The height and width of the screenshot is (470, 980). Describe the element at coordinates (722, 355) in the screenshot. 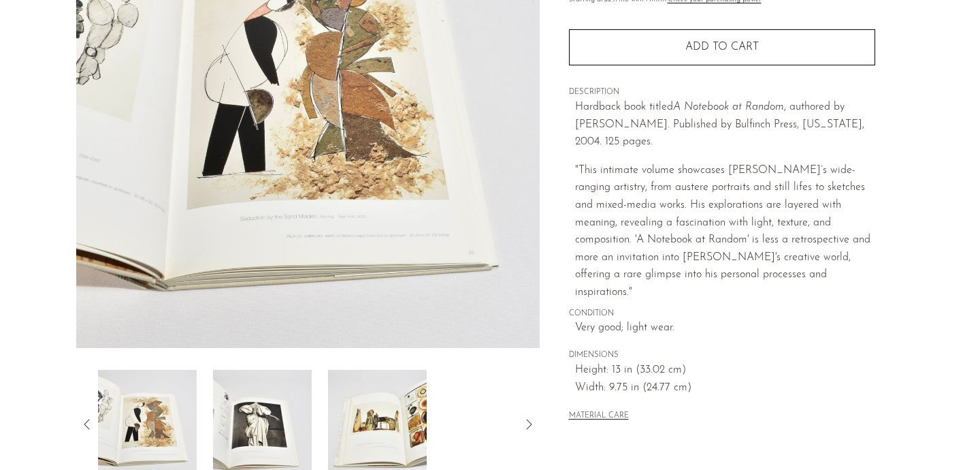

I see `span: DIMENSIONS` at that location.